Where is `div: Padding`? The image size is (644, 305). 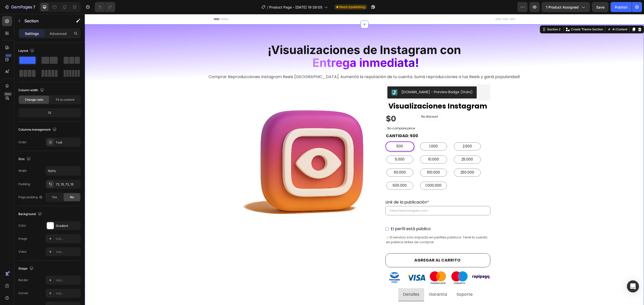
div: Padding is located at coordinates (24, 184).